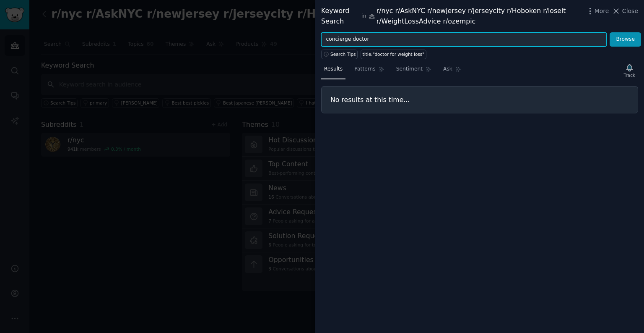 This screenshot has height=333, width=644. I want to click on h3: No results at this time..., so click(480, 100).